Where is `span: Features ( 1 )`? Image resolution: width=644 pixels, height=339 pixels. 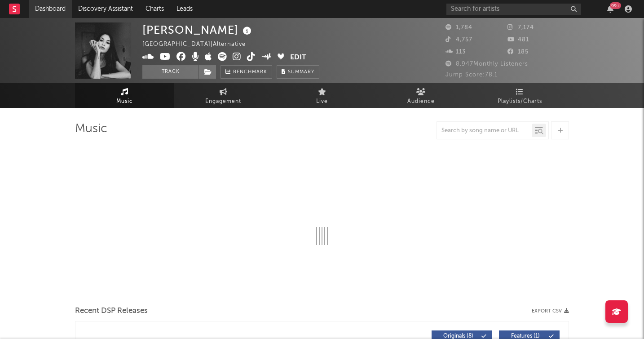 span: Features ( 1 ) is located at coordinates (526, 336).